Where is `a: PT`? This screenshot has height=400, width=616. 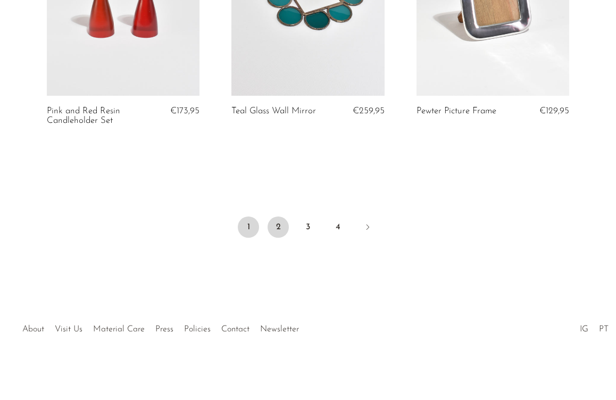
a: PT is located at coordinates (604, 329).